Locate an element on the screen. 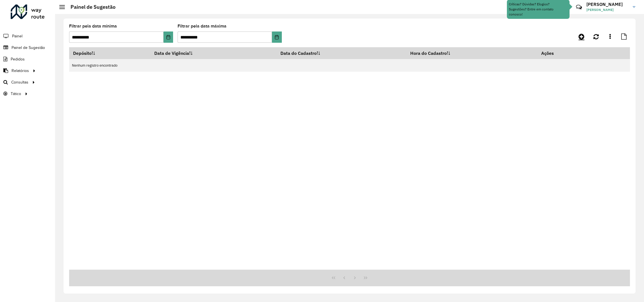  span: Tático is located at coordinates (16, 93).